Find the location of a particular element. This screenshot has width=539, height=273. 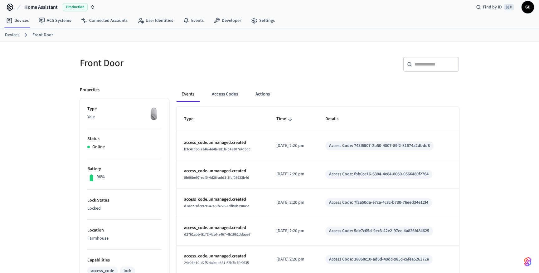

a: Front Door is located at coordinates (43, 35).